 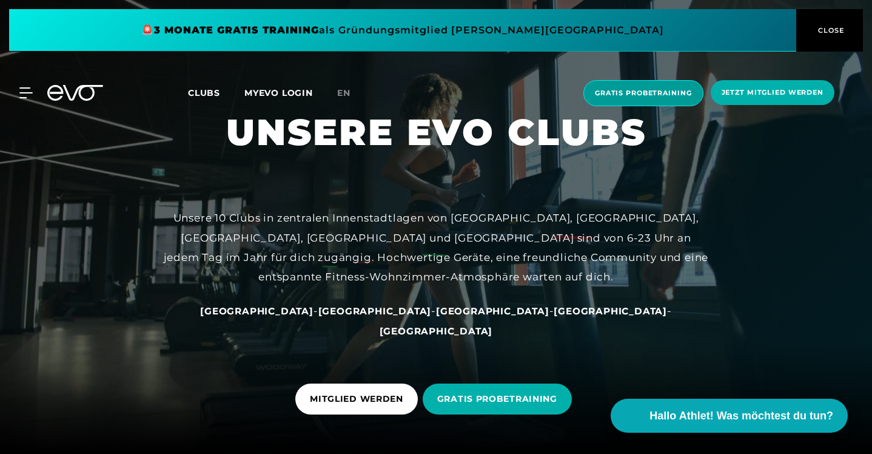 What do you see at coordinates (644, 93) in the screenshot?
I see `span: Gratis Probetraining` at bounding box center [644, 93].